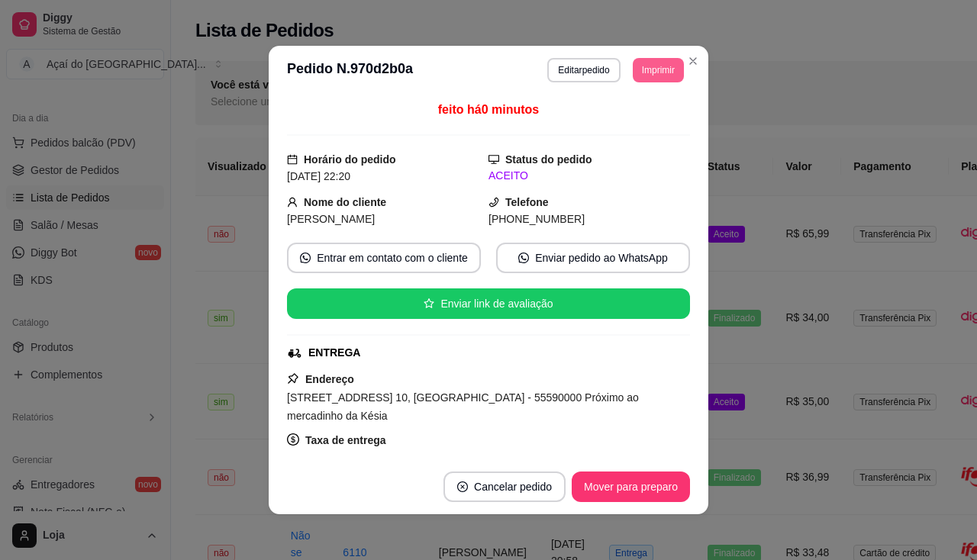 The height and width of the screenshot is (560, 977). Describe the element at coordinates (345, 202) in the screenshot. I see `strong: Nome do cliente` at that location.